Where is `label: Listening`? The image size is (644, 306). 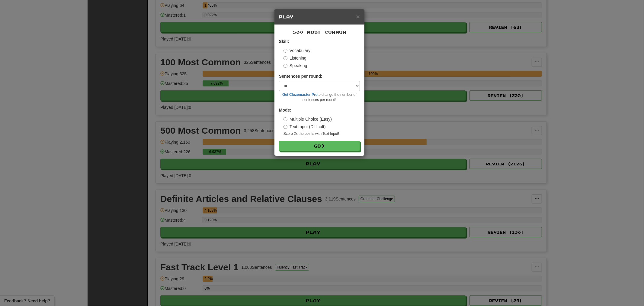
label: Listening is located at coordinates (295, 58).